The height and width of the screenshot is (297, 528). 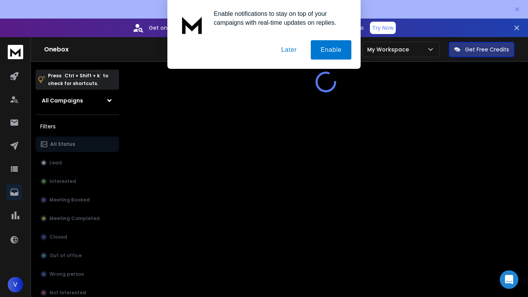 I want to click on p: Press to check for shortcuts., so click(x=78, y=80).